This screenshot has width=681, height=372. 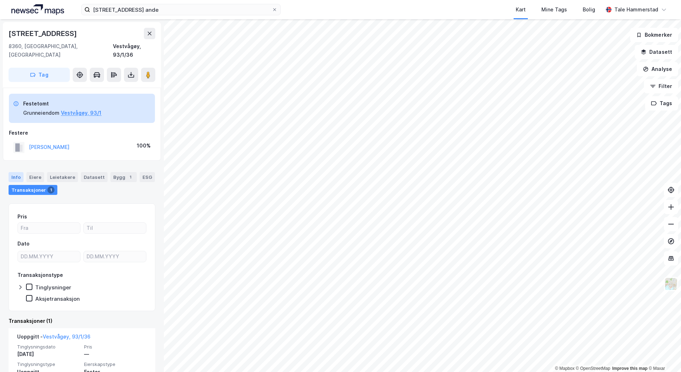 What do you see at coordinates (555, 10) in the screenshot?
I see `div: Mine Tags` at bounding box center [555, 10].